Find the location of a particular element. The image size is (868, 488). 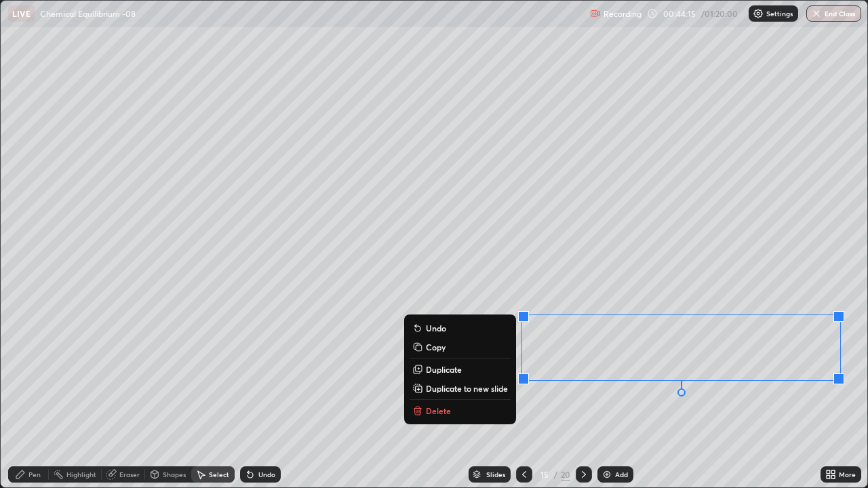

img: class-settings-icons is located at coordinates (758, 14).